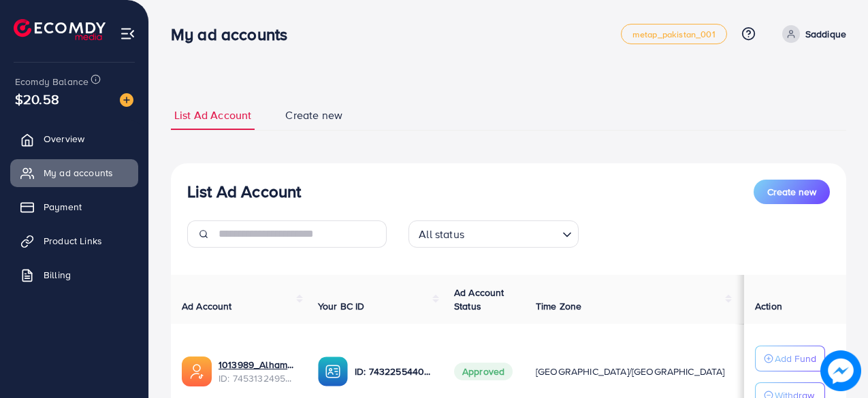 Image resolution: width=868 pixels, height=398 pixels. I want to click on span: Overview, so click(64, 139).